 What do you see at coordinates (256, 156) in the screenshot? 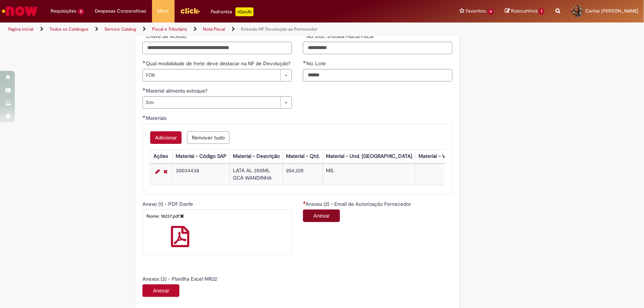
I see `th: Material - Descrição` at bounding box center [256, 156].